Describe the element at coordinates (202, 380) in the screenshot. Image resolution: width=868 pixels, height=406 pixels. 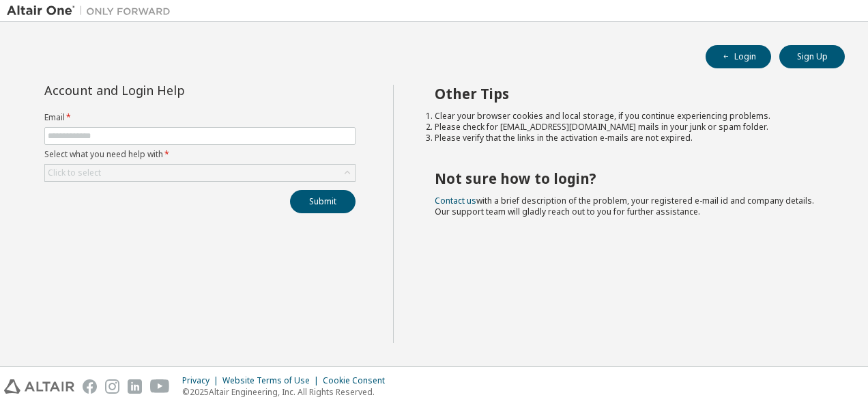
I see `div: Privacy` at that location.